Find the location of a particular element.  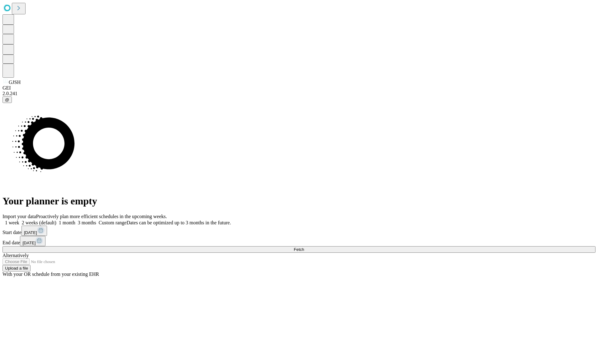

span: Alternatively is located at coordinates (16, 255).